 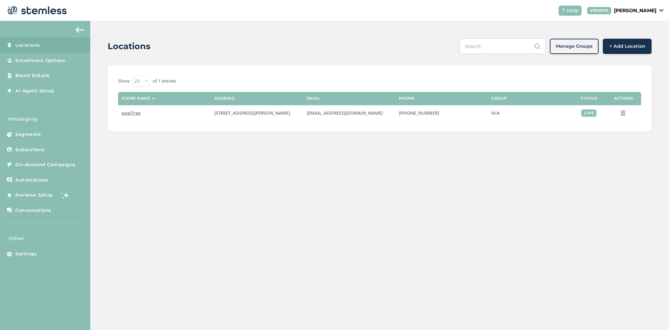 I want to click on h2: Locations, so click(x=129, y=46).